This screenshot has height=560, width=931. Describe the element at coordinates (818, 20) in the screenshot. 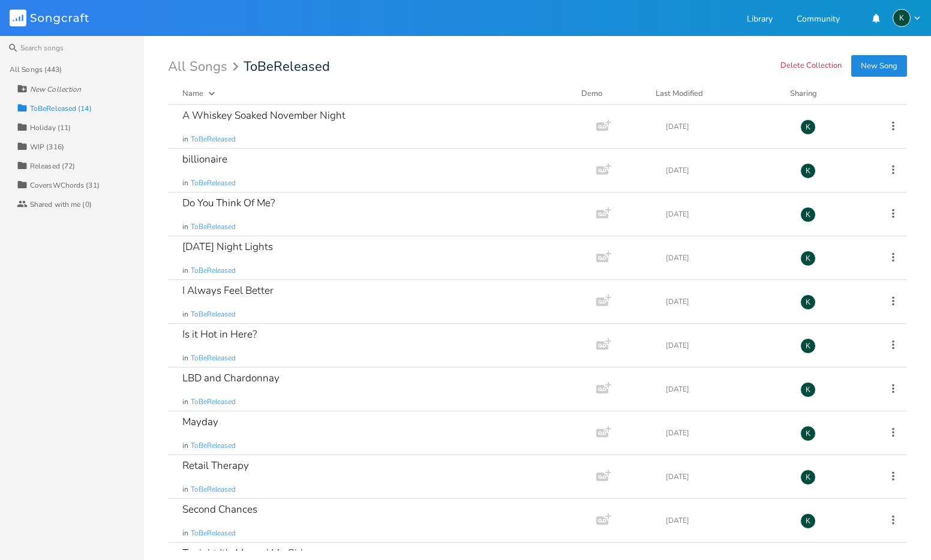

I see `a: Community` at that location.